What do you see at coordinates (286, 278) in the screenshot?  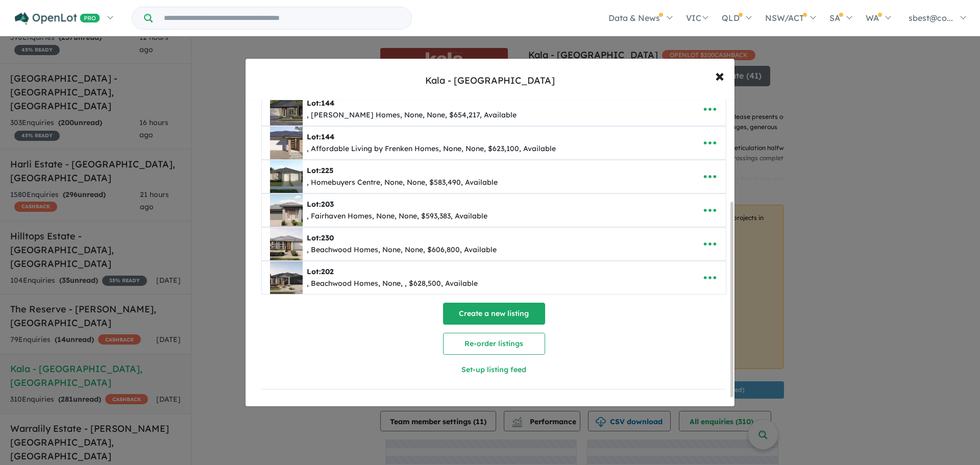 I see `img: Kala%20-%20Pakenham%20East%20-%20Lot%20202___1757986476.png` at bounding box center [286, 278].